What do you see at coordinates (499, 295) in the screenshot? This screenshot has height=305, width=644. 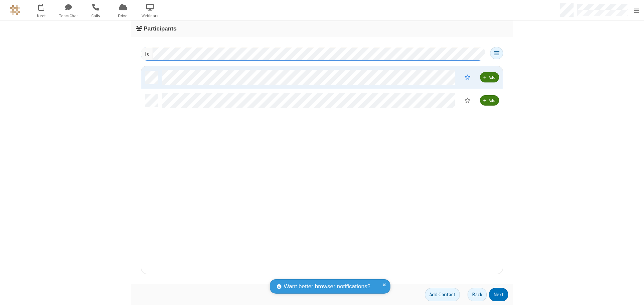 I see `button: Next` at bounding box center [499, 295].